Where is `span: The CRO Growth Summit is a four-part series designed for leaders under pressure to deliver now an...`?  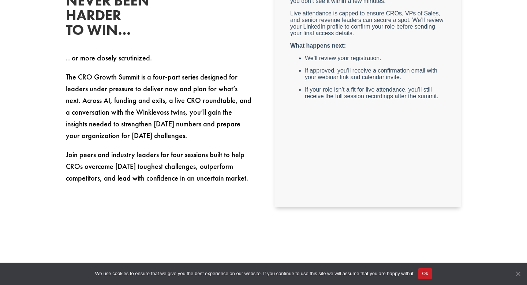
span: The CRO Growth Summit is a four-part series designed for leaders under pressure to deliver now an... is located at coordinates (159, 106).